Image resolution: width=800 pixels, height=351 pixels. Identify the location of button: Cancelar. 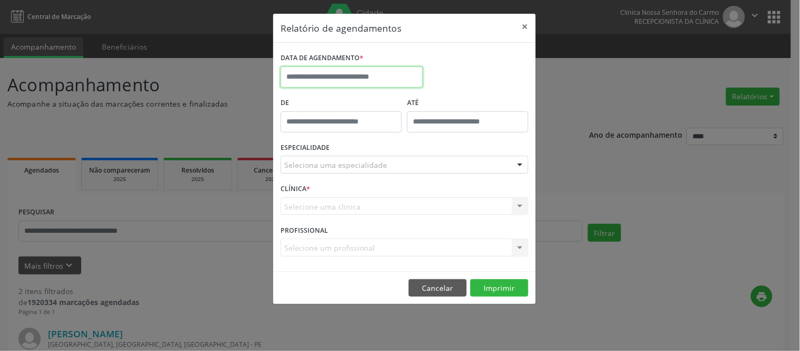
(437, 288).